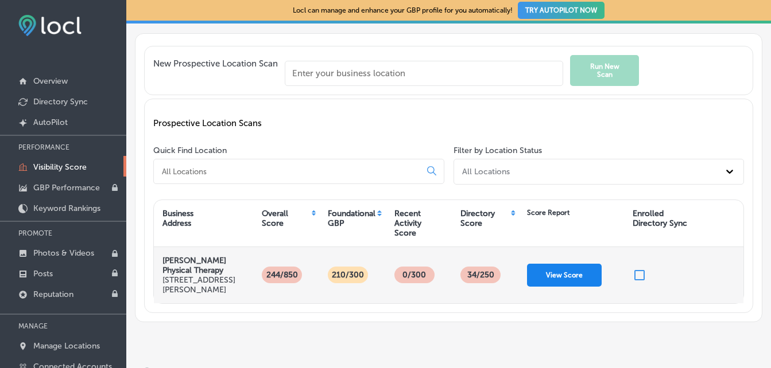 This screenshot has width=771, height=368. What do you see at coordinates (43, 274) in the screenshot?
I see `p: Posts` at bounding box center [43, 274].